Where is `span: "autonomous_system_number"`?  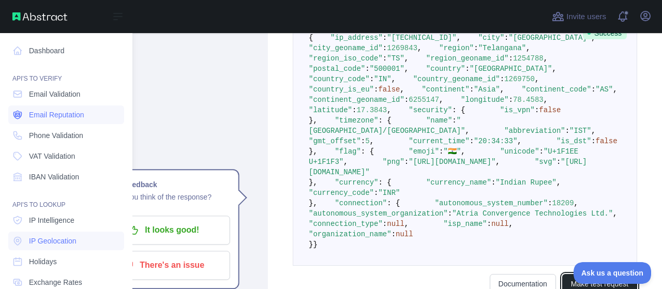 span: "autonomous_system_number" is located at coordinates (491, 203).